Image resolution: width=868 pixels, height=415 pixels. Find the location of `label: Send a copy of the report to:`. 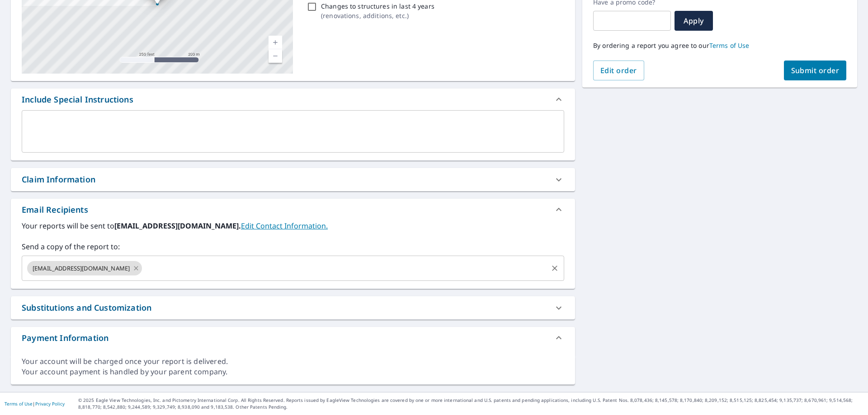

label: Send a copy of the report to: is located at coordinates (293, 247).